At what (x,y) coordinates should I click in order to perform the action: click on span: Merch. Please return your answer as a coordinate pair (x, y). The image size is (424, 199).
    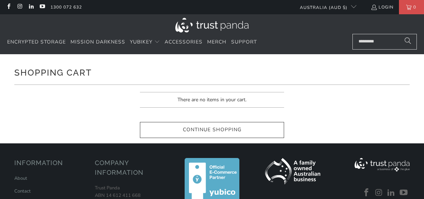
    Looking at the image, I should click on (217, 42).